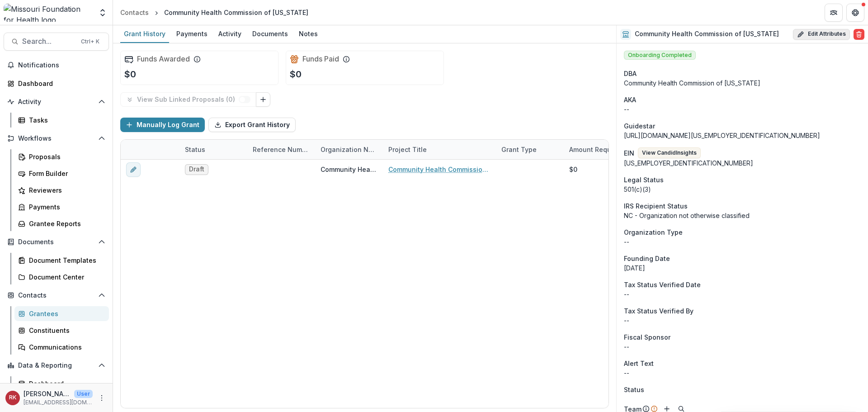  Describe the element at coordinates (229, 34) in the screenshot. I see `a: Activity` at that location.